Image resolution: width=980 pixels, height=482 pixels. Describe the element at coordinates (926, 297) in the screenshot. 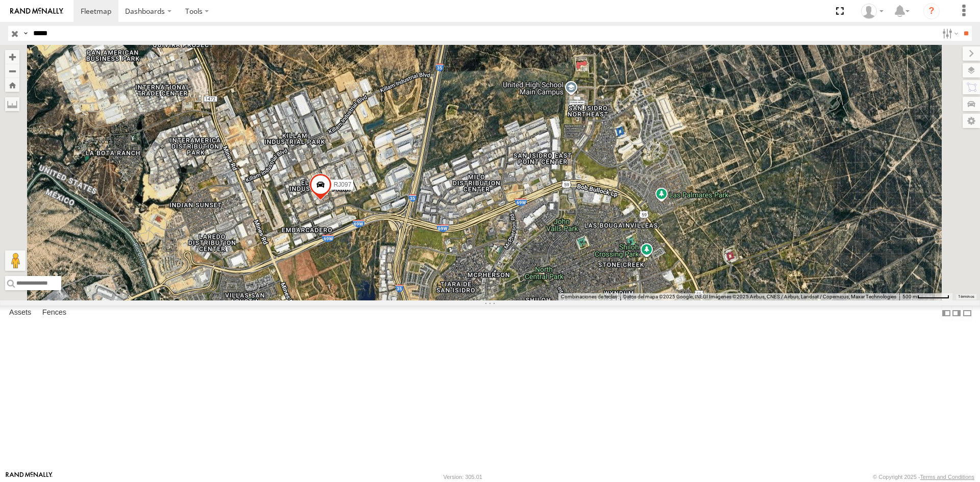

I see `button: Escala del mapa: 500 m por 59 píxeles` at that location.